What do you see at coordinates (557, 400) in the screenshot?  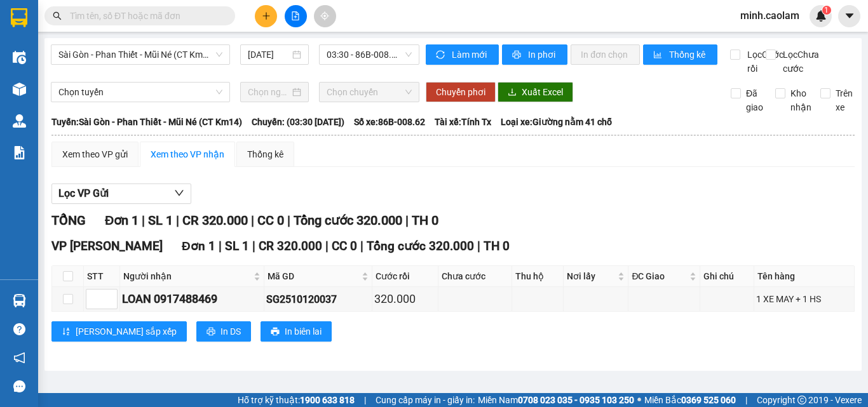 I see `span: Miền Nam` at bounding box center [557, 400].